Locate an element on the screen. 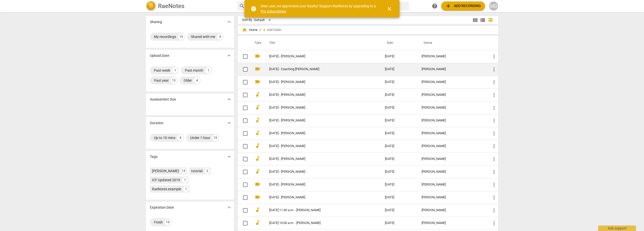  button: Tile view is located at coordinates (475, 20).